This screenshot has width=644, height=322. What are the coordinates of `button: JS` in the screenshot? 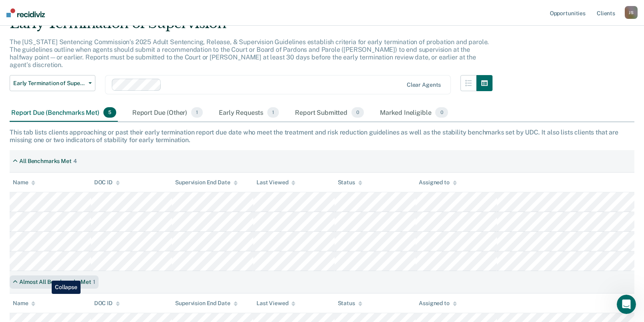 It's located at (631, 12).